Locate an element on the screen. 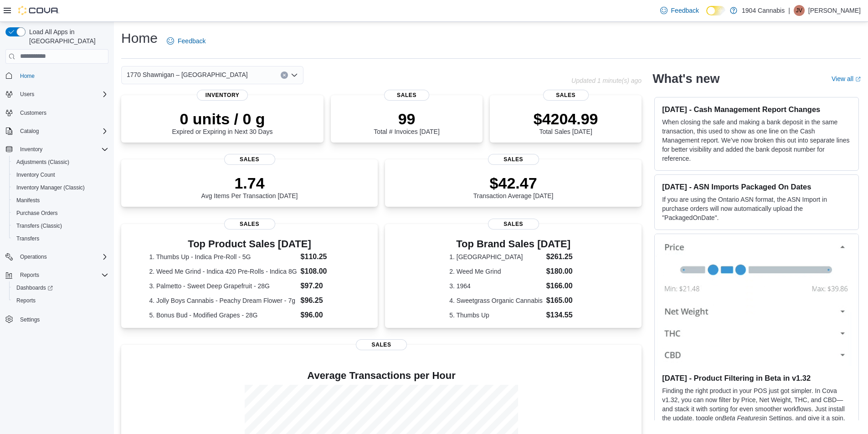  p: If you are using the Ontario ASN format, the ASN Import in purchase orders will now automatically... is located at coordinates (756, 209).